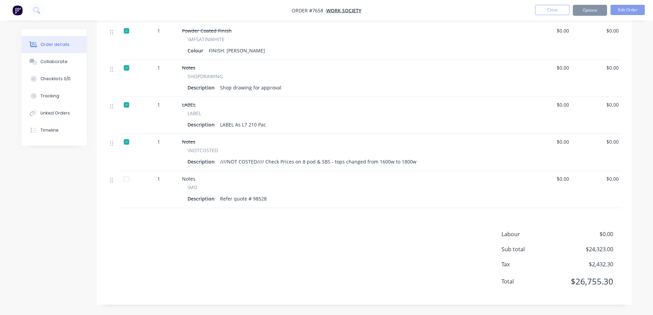 This screenshot has width=653, height=315. What do you see at coordinates (243, 198) in the screenshot?
I see `div: Refer quote # 98528` at bounding box center [243, 198].